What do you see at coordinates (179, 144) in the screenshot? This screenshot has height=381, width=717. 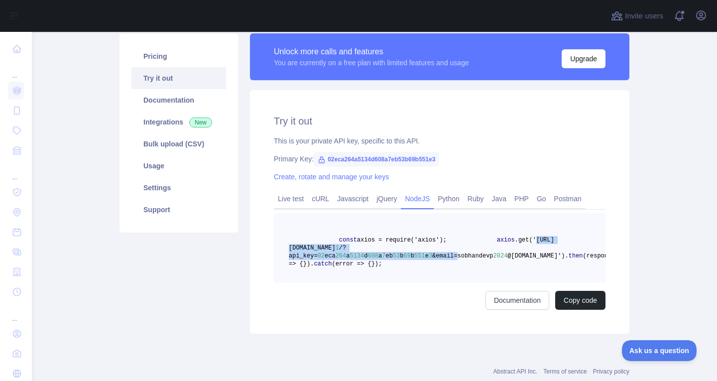 I see `a: Bulk upload (CSV)` at bounding box center [179, 144].